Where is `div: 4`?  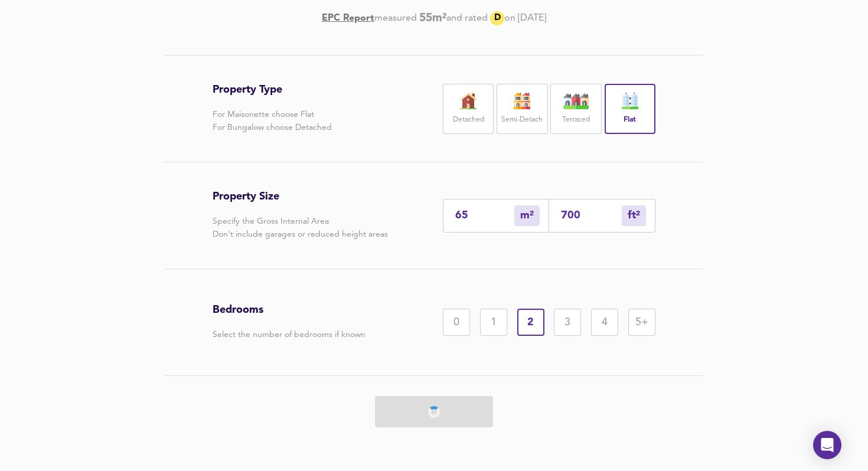
div: 4 is located at coordinates (605, 322).